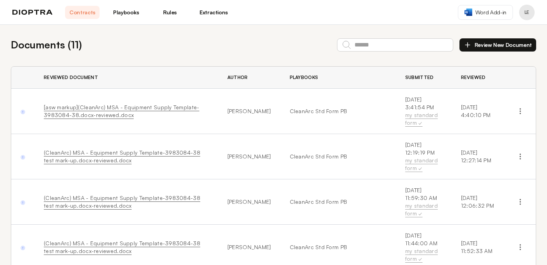 This screenshot has height=265, width=547. I want to click on a: [asw markup](CleanArc) MSA - Equipment Supply Template-3983084-38.docx-reviewed.docx, so click(121, 111).